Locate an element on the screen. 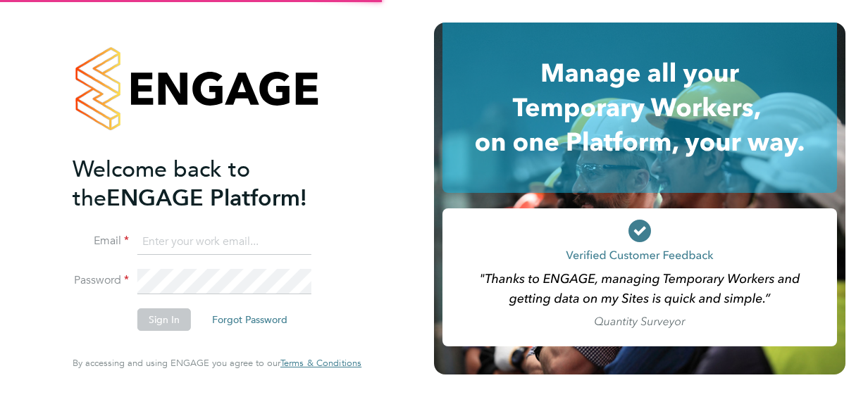  button: Forgot Password is located at coordinates (249, 320).